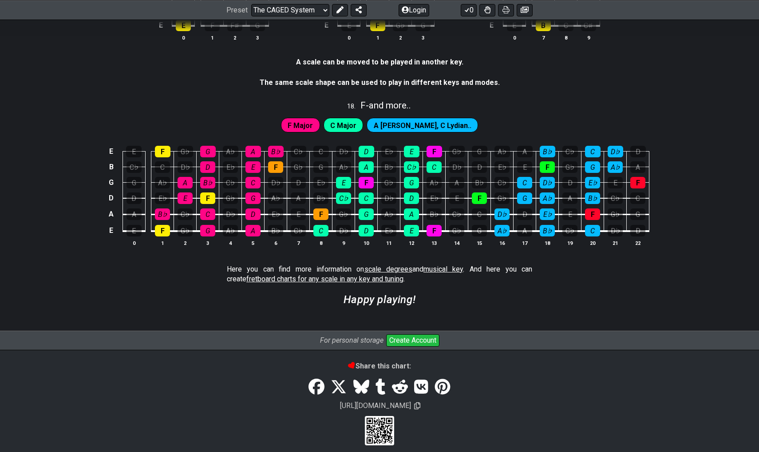  Describe the element at coordinates (593, 242) in the screenshot. I see `th: 20` at that location.